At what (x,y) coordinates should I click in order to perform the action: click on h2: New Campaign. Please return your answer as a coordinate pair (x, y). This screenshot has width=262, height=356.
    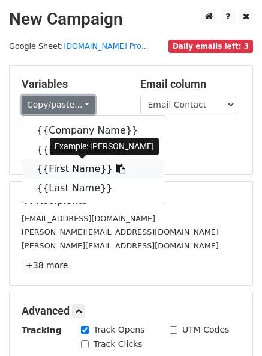
    Looking at the image, I should click on (131, 19).